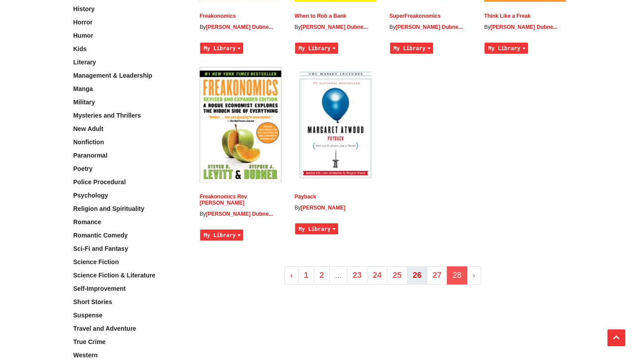  What do you see at coordinates (241, 16) in the screenshot?
I see `h2: Freakonomics` at bounding box center [241, 16].